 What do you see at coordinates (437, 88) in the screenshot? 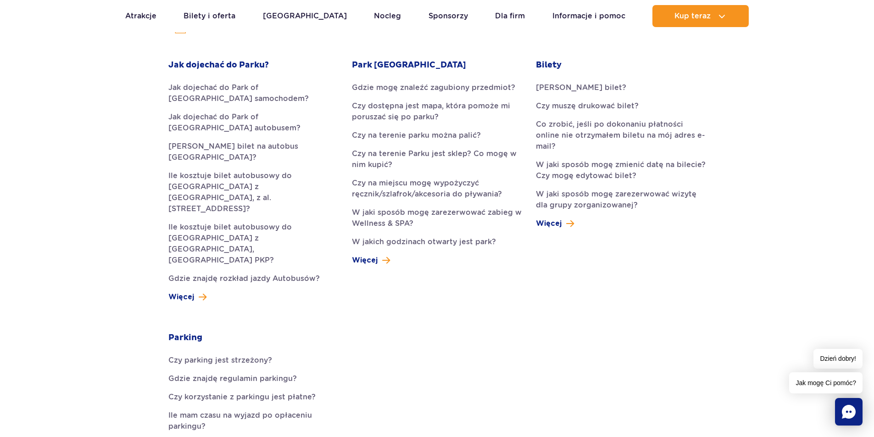
I see `a: Gdzie mogę znaleźć zagubiony przedmiot?` at bounding box center [437, 88].